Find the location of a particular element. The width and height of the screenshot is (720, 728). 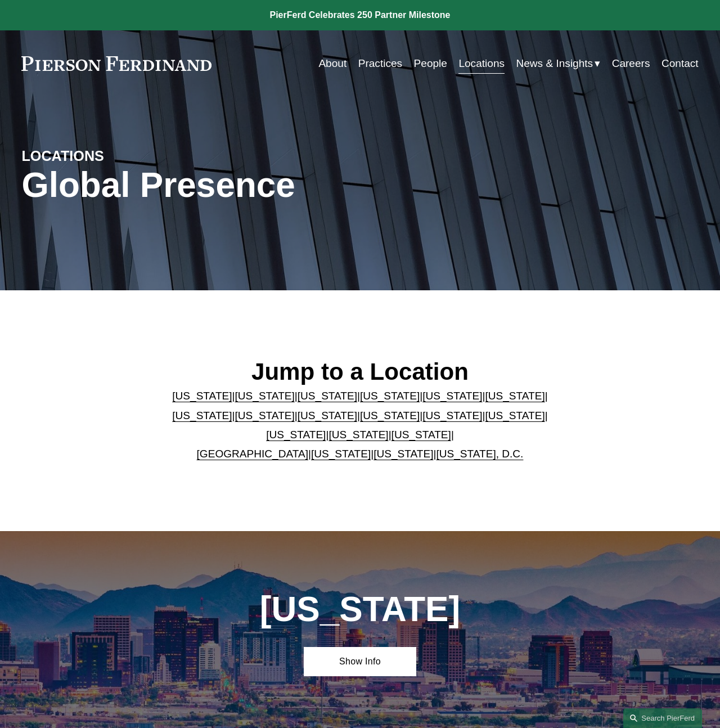

a: Show Info is located at coordinates (360, 662).